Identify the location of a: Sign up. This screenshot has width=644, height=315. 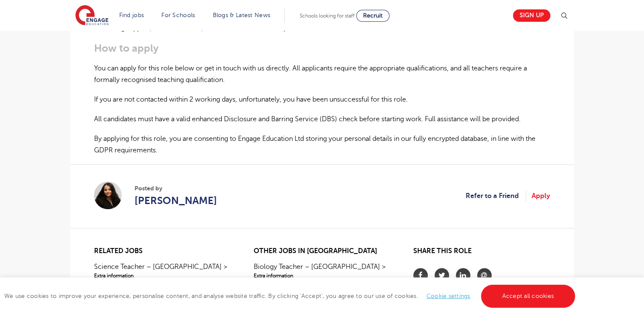
(532, 15).